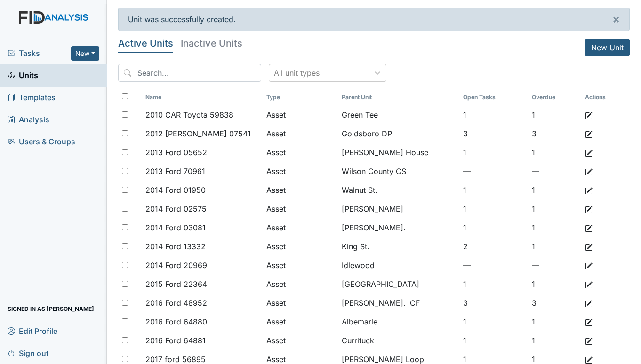 Image resolution: width=641 pixels, height=364 pixels. Describe the element at coordinates (28, 120) in the screenshot. I see `span: Analysis` at that location.